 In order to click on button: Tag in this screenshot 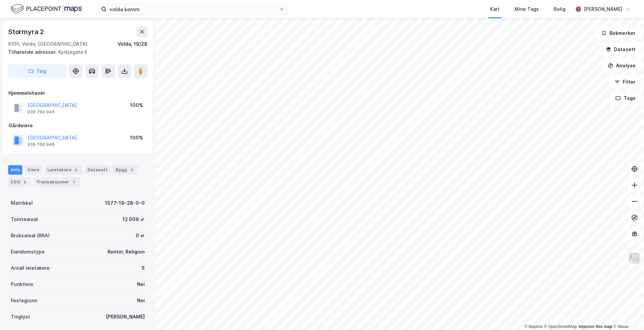, I will do `click(37, 71)`.